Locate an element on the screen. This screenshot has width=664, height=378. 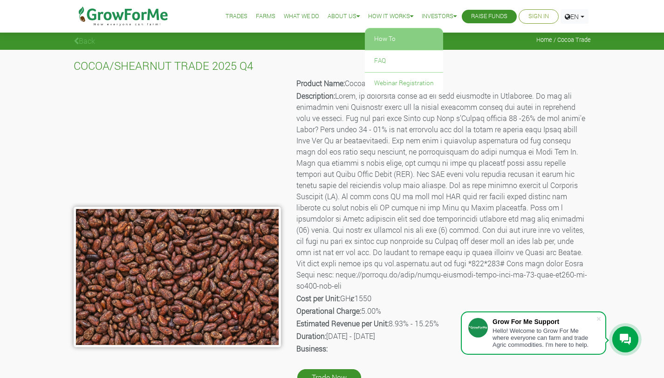
p: 8.93% - 15.25% is located at coordinates (442, 324).